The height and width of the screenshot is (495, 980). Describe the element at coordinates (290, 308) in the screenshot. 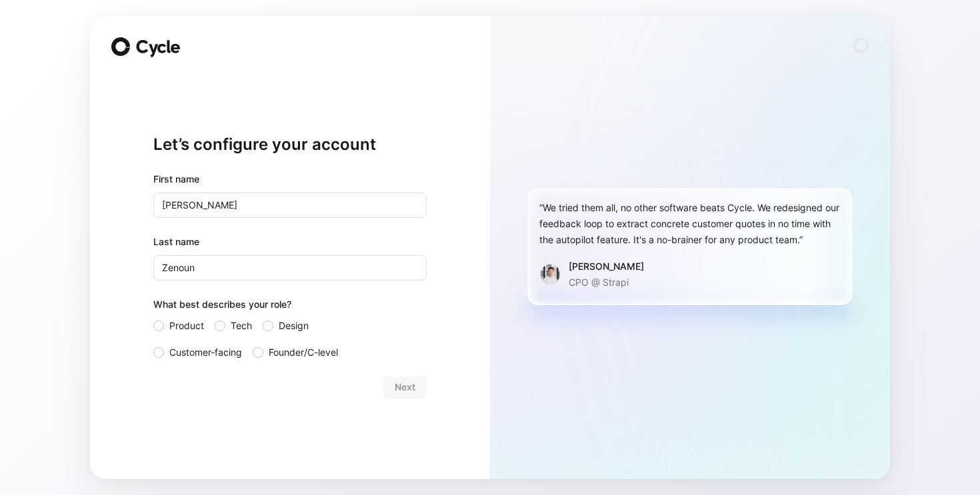

I see `div: What best describes your role?` at that location.